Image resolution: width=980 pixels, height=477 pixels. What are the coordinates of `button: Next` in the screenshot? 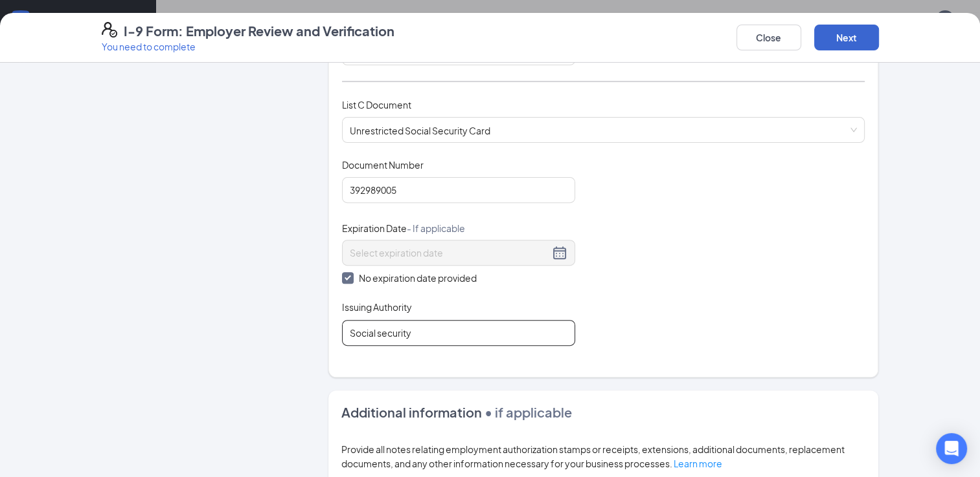 It's located at (846, 38).